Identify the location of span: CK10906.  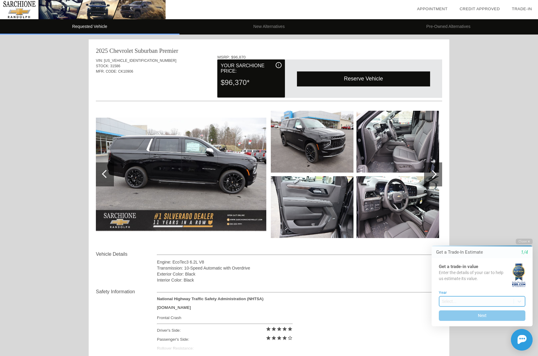
(126, 71).